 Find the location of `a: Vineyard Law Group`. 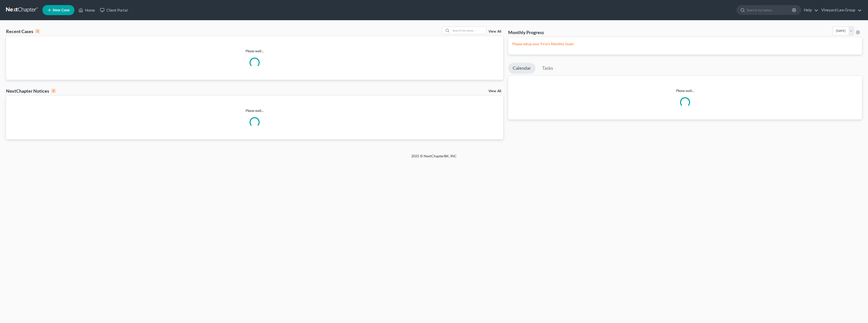

a: Vineyard Law Group is located at coordinates (840, 10).